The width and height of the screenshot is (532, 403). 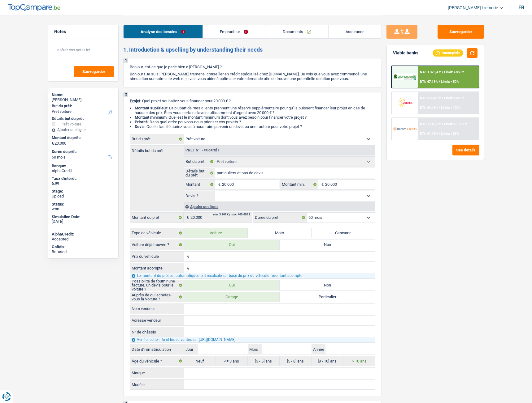 What do you see at coordinates (253, 101) in the screenshot?
I see `p: : Quel projet souhaitez-vous financer pour 20 000 € ?` at bounding box center [253, 101].